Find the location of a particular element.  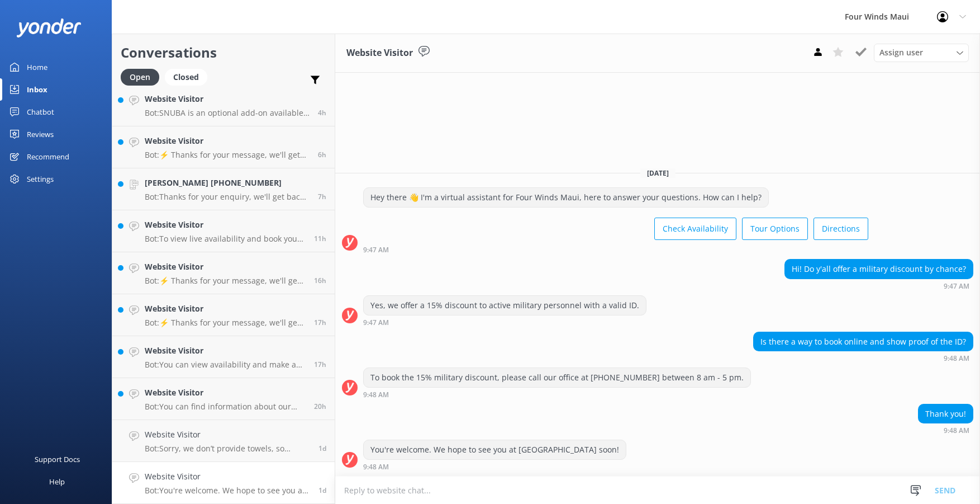

div: Home is located at coordinates (37, 67).